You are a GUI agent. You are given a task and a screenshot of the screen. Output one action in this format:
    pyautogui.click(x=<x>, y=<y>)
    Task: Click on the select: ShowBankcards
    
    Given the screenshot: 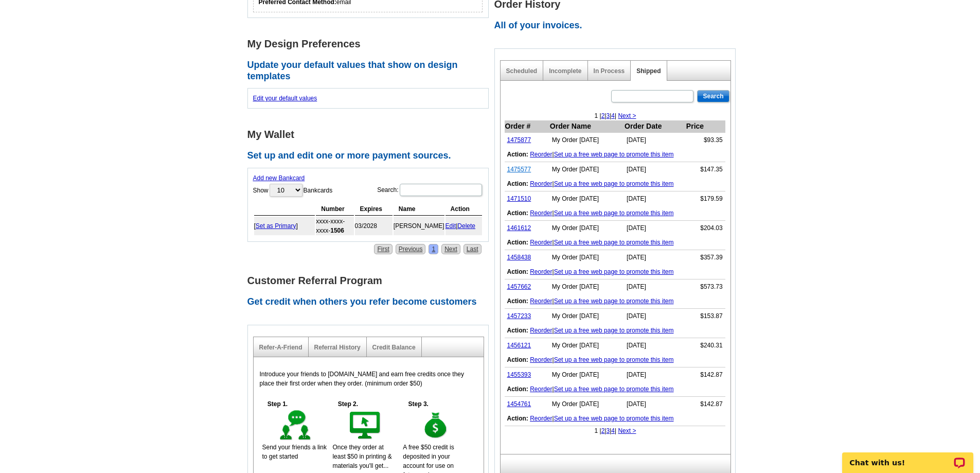 What is the action you would take?
    pyautogui.click(x=286, y=190)
    